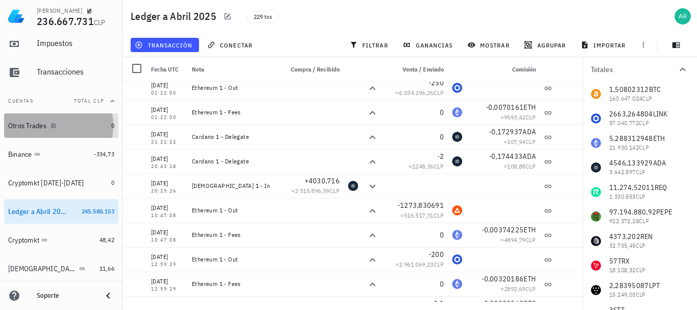 Image resolution: width=697 pixels, height=310 pixels. What do you see at coordinates (76, 71) in the screenshot?
I see `div: Transacciones` at bounding box center [76, 71].